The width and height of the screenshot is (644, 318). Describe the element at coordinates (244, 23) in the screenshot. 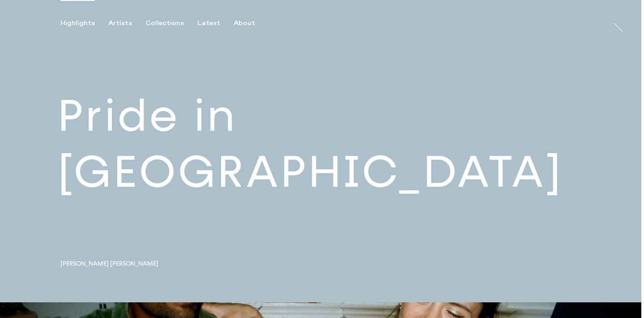

I see `div: About` at that location.